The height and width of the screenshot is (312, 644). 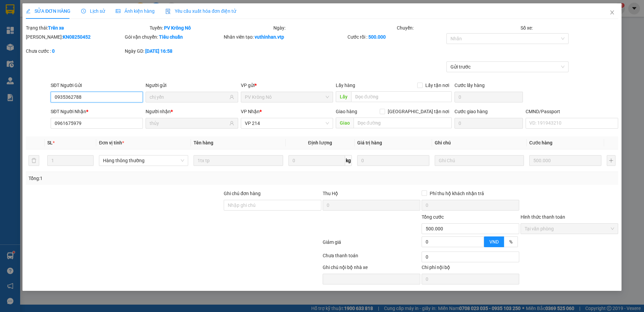 I want to click on span: Lấy hàng, so click(x=346, y=85).